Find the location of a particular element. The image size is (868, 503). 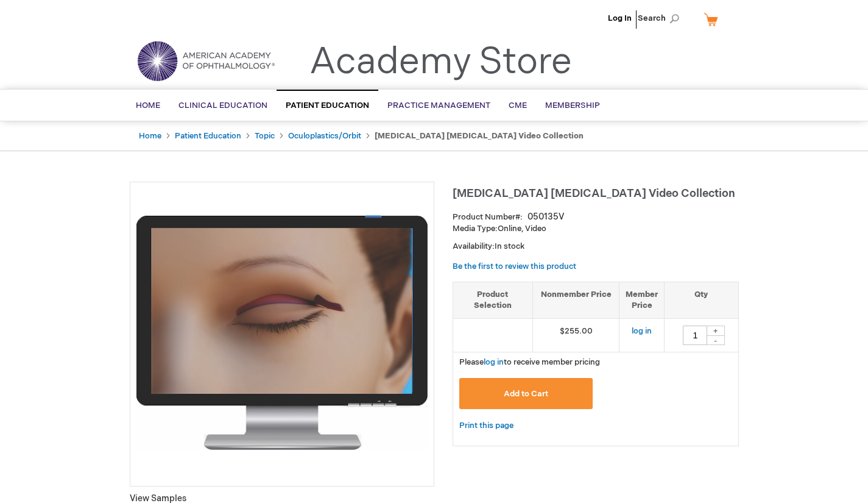

td: $255.00 is located at coordinates (575, 335).